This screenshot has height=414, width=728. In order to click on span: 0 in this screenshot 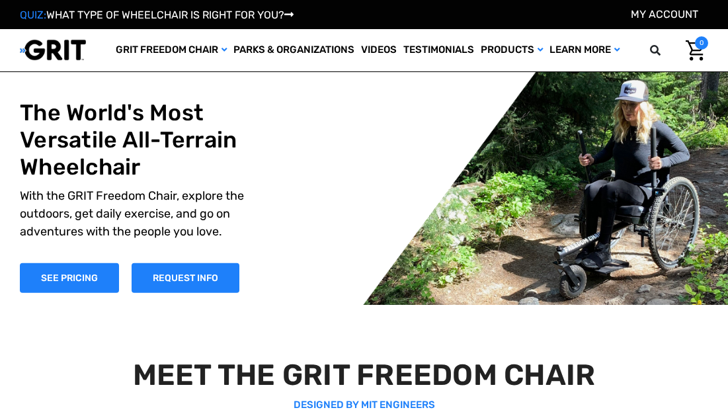, I will do `click(701, 43)`.